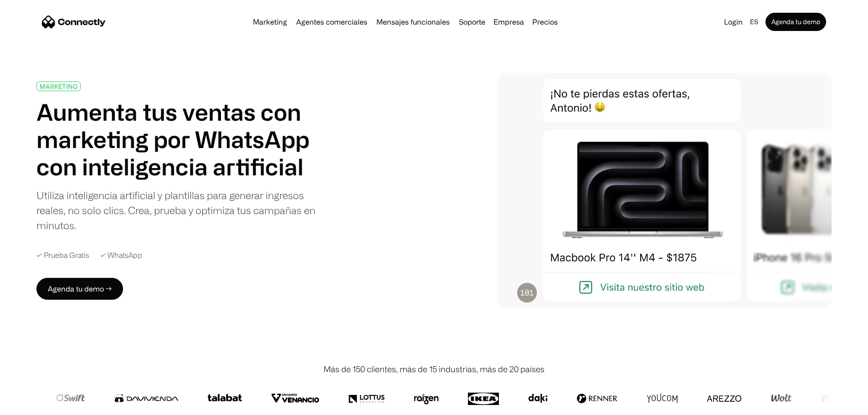 The width and height of the screenshot is (868, 415). What do you see at coordinates (332, 22) in the screenshot?
I see `a: Agentes comerciales` at bounding box center [332, 22].